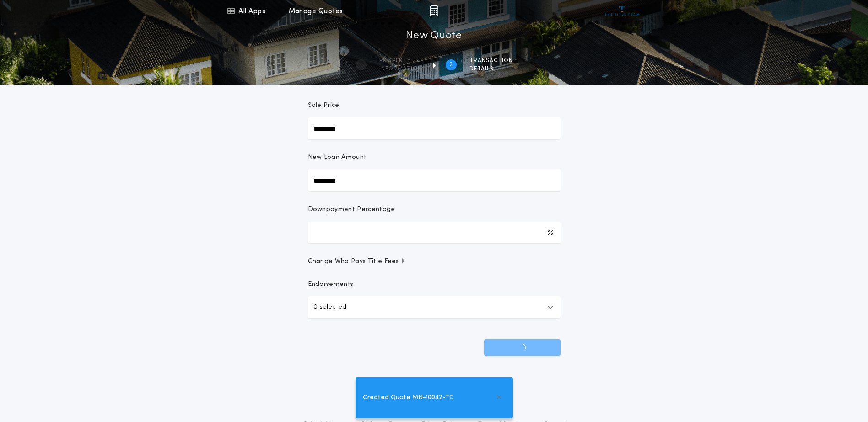 This screenshot has width=868, height=422. What do you see at coordinates (400, 69) in the screenshot?
I see `span: information` at bounding box center [400, 69].